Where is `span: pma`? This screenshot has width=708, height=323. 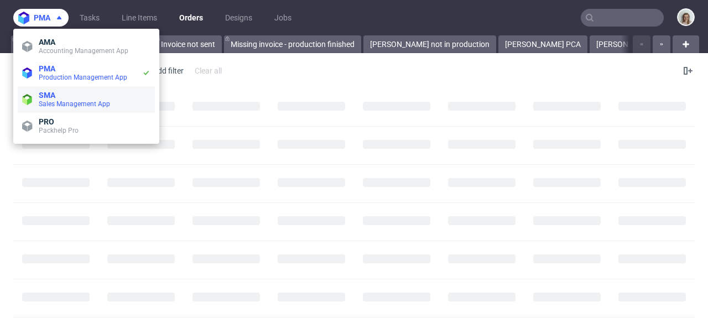 span: pma is located at coordinates (42, 18).